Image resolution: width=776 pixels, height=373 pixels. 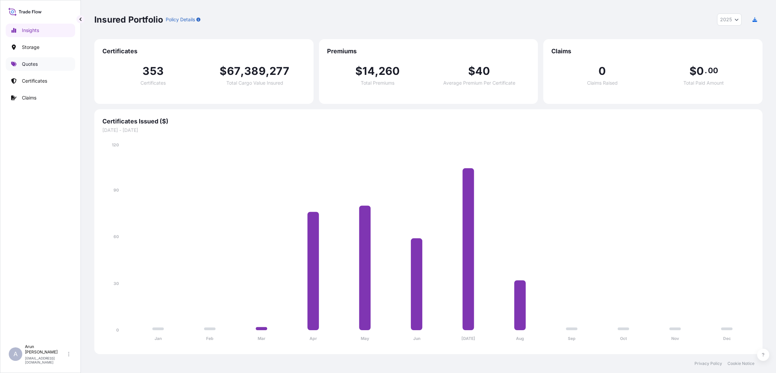 What do you see at coordinates (704, 83) in the screenshot?
I see `span: Total Paid Amount` at bounding box center [704, 83].